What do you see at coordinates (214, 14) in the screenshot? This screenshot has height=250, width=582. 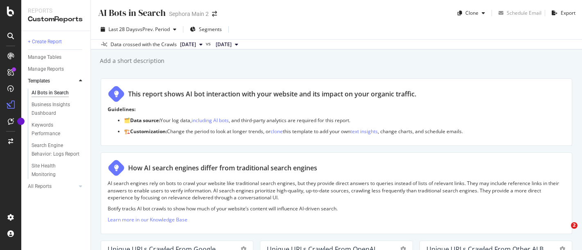 I see `div: arrow-right-arrow-left` at bounding box center [214, 14].